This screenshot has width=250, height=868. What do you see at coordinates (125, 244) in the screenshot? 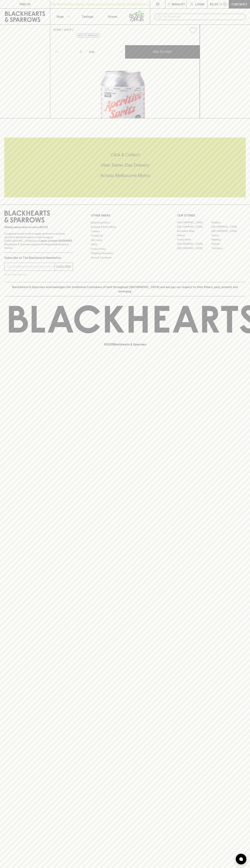
I see `a: FAQ's` at bounding box center [125, 244].